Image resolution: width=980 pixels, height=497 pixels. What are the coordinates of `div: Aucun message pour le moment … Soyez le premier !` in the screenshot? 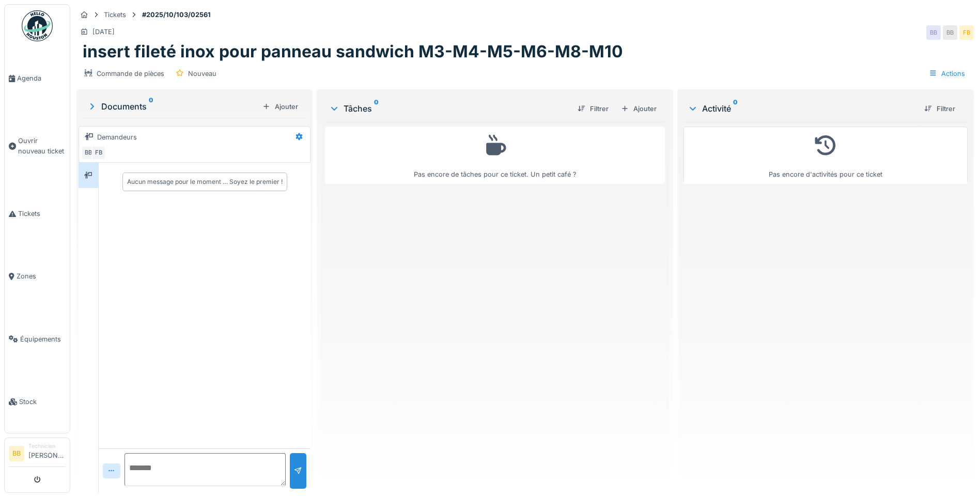 It's located at (205, 182).